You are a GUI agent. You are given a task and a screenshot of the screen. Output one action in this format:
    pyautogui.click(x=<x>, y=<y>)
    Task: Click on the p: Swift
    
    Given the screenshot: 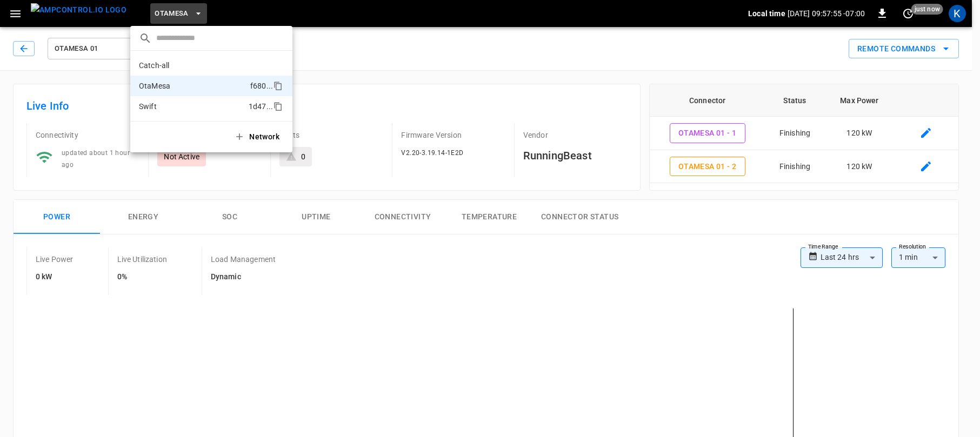 What is the action you would take?
    pyautogui.click(x=191, y=107)
    